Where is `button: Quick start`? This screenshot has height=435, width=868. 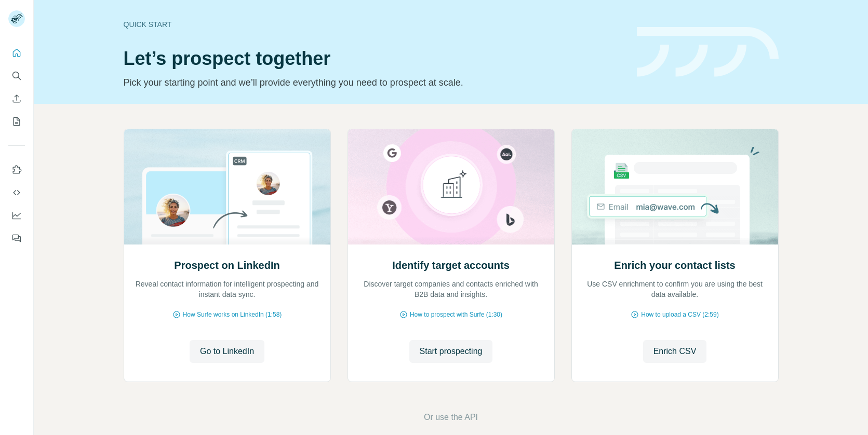 button: Quick start is located at coordinates (16, 53).